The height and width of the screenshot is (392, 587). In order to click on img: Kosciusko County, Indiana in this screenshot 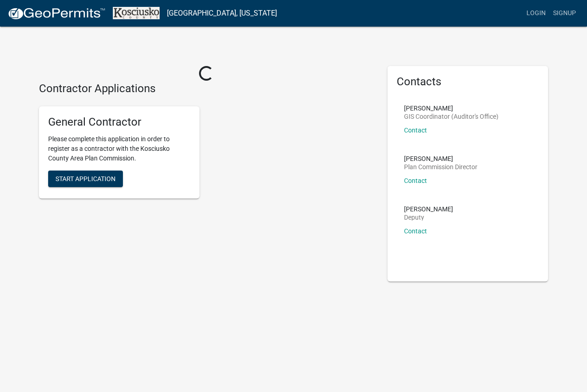, I will do `click(136, 13)`.